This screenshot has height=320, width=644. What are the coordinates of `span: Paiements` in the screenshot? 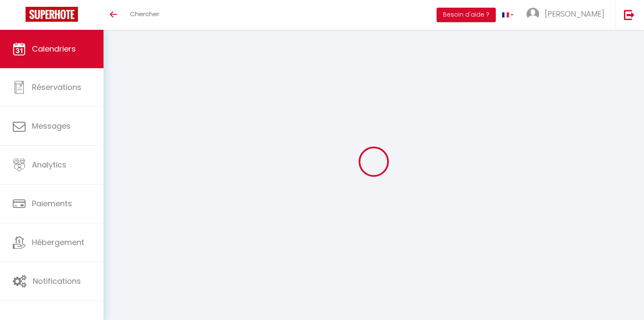 It's located at (52, 203).